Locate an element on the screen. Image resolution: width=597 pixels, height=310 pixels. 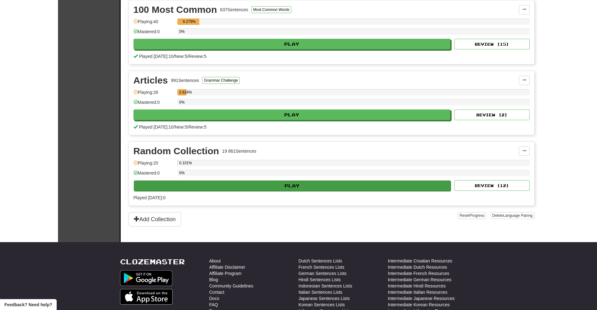
a: Intermediate French Resources is located at coordinates (418, 274).